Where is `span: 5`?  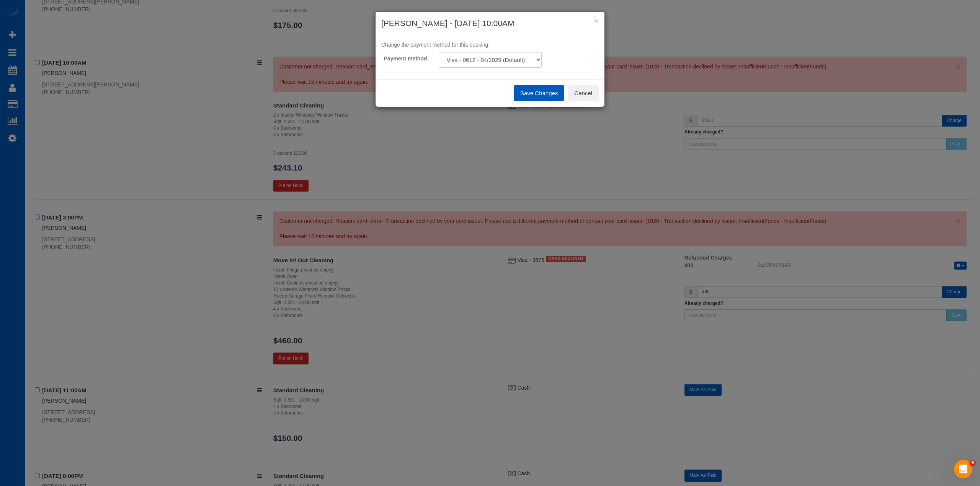
span: 5 is located at coordinates (972, 463).